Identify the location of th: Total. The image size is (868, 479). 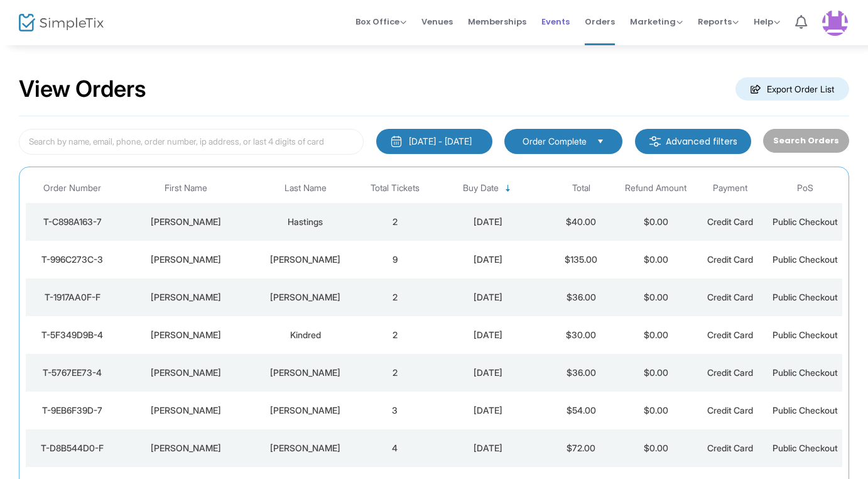
(581, 188).